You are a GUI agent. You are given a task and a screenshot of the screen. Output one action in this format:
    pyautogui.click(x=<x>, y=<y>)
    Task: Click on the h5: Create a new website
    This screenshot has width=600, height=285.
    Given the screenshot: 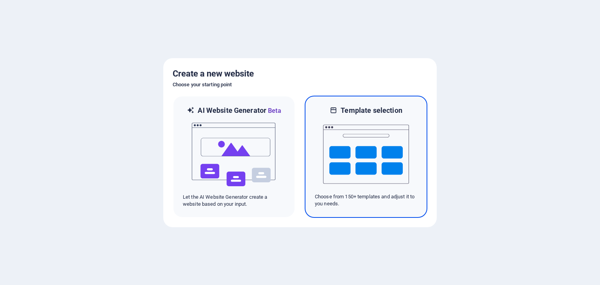 What is the action you would take?
    pyautogui.click(x=300, y=74)
    